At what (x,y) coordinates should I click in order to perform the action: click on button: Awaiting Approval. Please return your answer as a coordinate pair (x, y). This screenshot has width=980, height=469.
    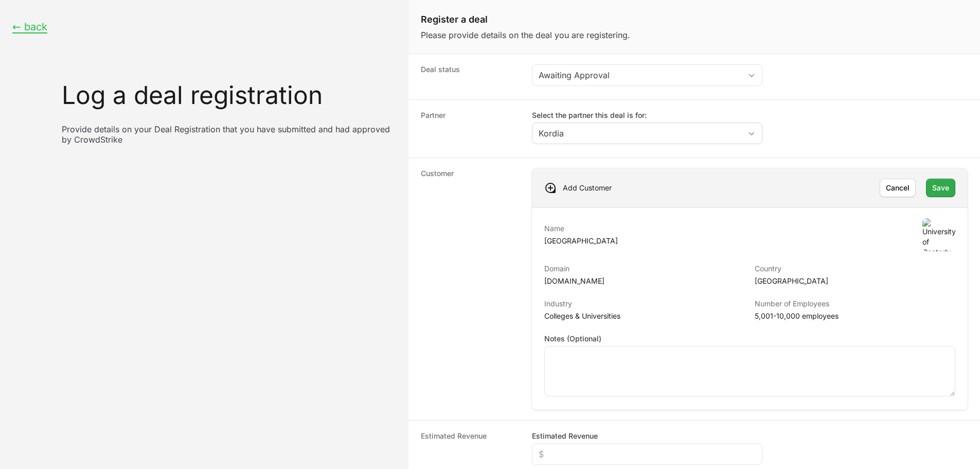
    Looking at the image, I should click on (648, 75).